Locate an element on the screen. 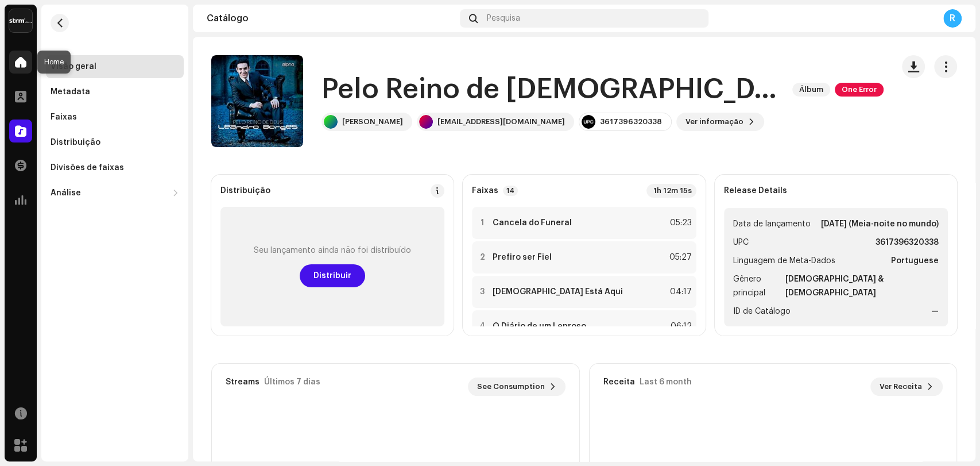  div: Last 6 month is located at coordinates (666, 382).